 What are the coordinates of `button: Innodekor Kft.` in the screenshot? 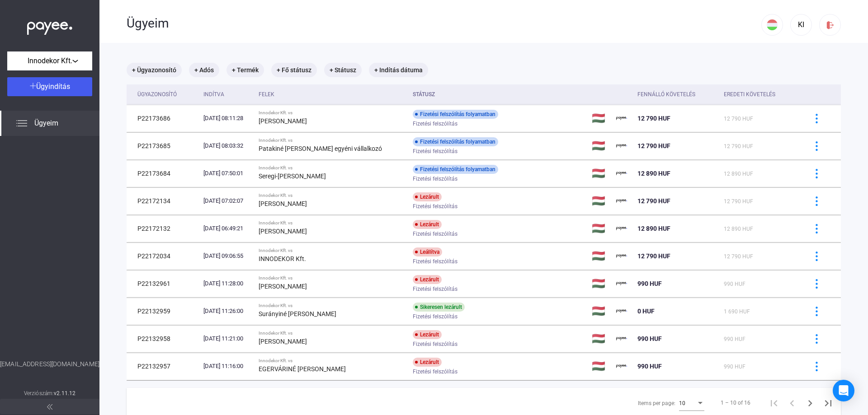 It's located at (50, 61).